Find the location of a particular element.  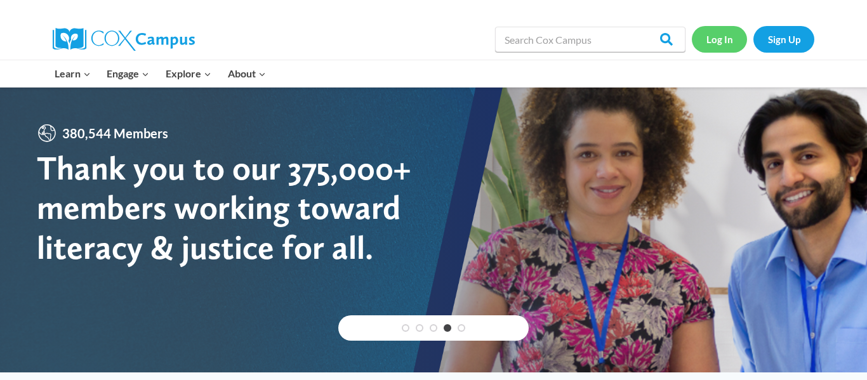

input: Search Cox Campus is located at coordinates (590, 39).